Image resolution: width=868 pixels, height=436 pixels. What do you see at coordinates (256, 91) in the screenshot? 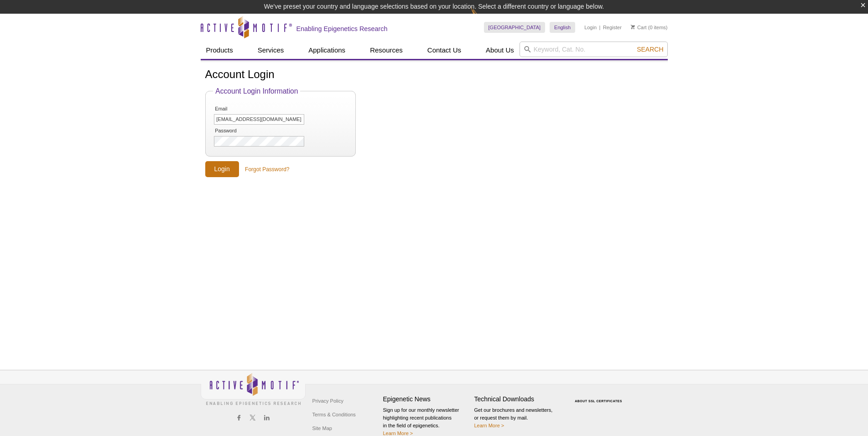
I see `legend: Account Login Information` at bounding box center [256, 91].